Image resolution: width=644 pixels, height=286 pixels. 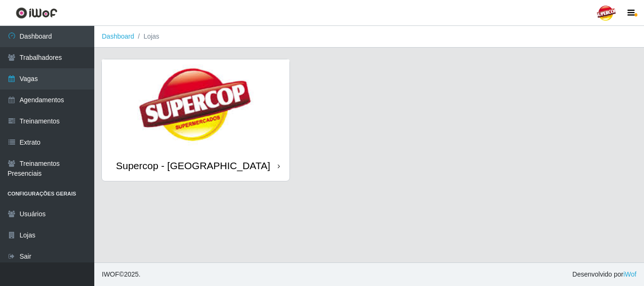 I want to click on span: IWOF, so click(x=110, y=274).